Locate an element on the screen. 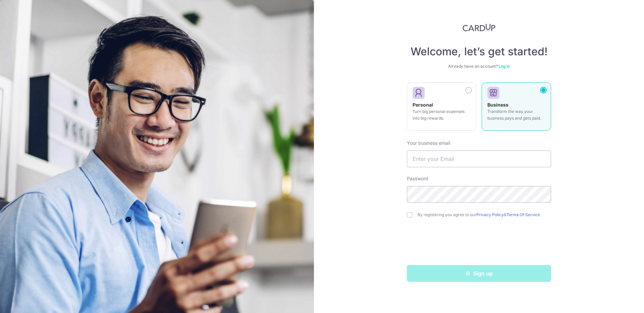  a: Log in is located at coordinates (504, 66).